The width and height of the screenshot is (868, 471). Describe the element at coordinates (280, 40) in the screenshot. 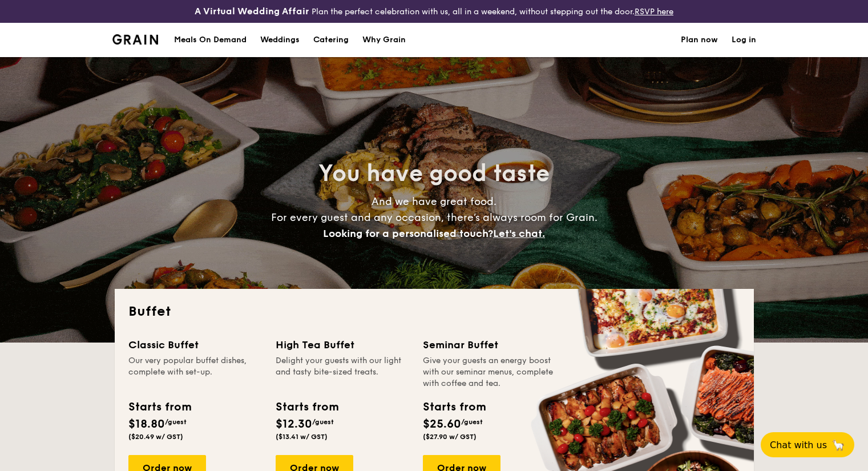

I see `a: Weddings` at that location.